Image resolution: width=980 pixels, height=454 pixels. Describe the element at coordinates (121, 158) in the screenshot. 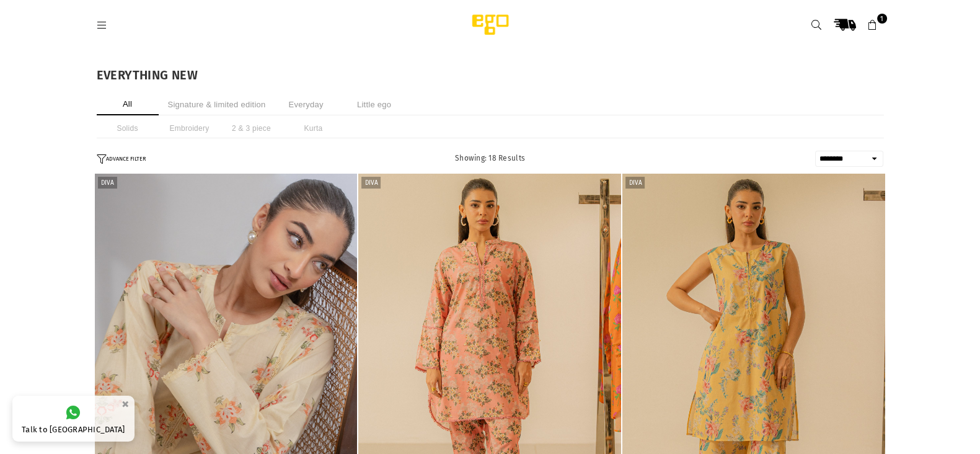

I see `button: ADVANCE FILTER` at that location.